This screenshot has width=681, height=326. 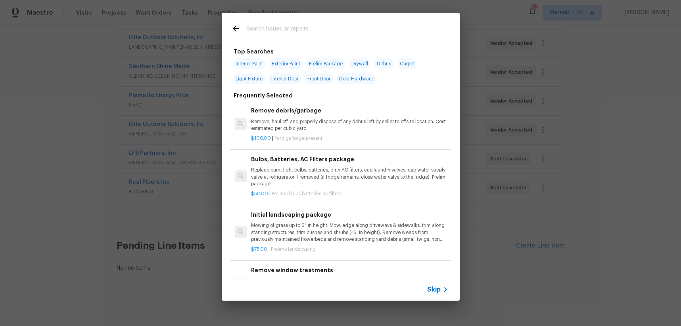 I want to click on p: Replace burnt light bulbs, batteries, dirty AC filters, cap laundry valves, cap water supply valv..., so click(x=349, y=177).